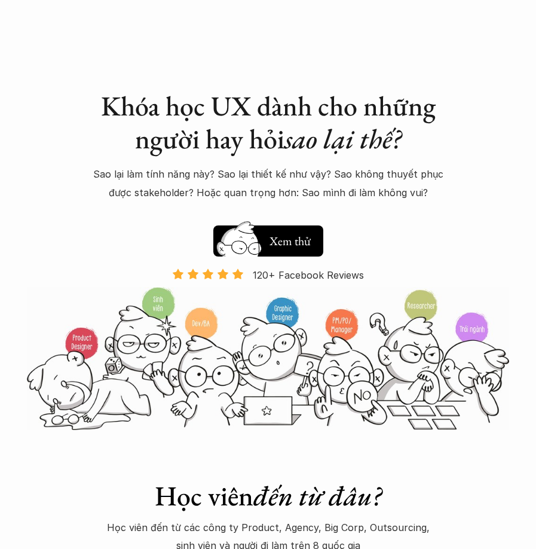 This screenshot has height=549, width=536. Describe the element at coordinates (268, 183) in the screenshot. I see `p: Sao lại làm tính năng này? Sao lại thiết kế như vậy? Sao không thuyết phục được stakeholder? Hoặc...` at that location.